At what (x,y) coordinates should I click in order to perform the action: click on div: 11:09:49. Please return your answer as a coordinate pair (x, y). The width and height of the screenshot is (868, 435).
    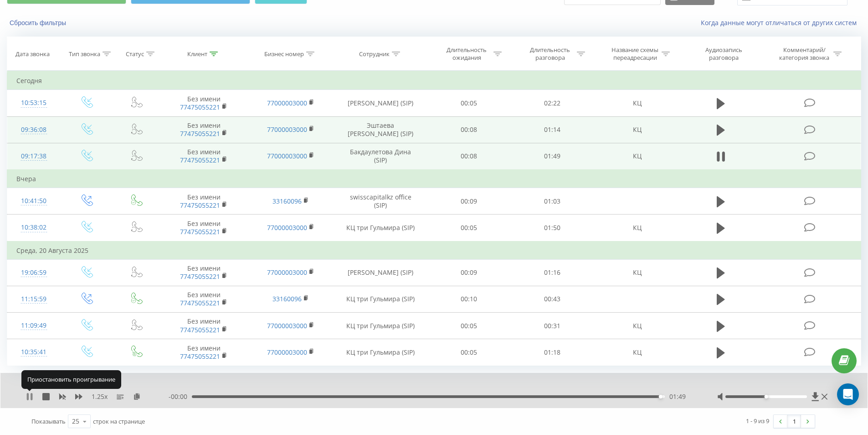
    Looking at the image, I should click on (34, 325).